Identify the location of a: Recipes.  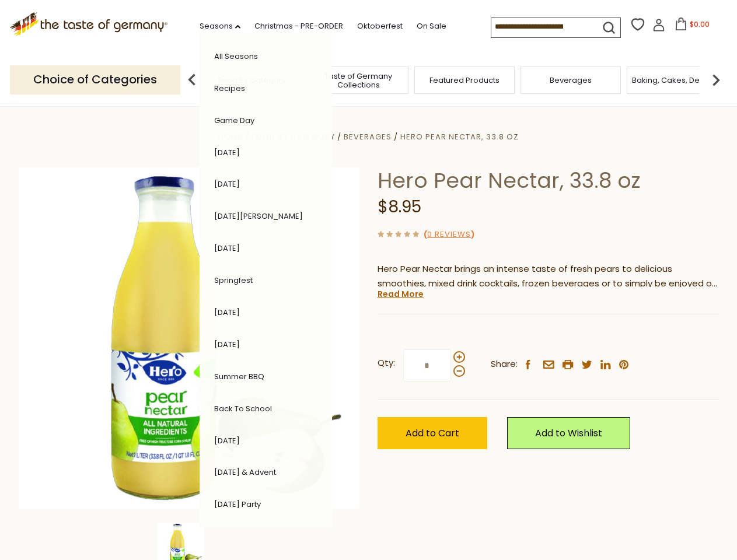
(229, 88).